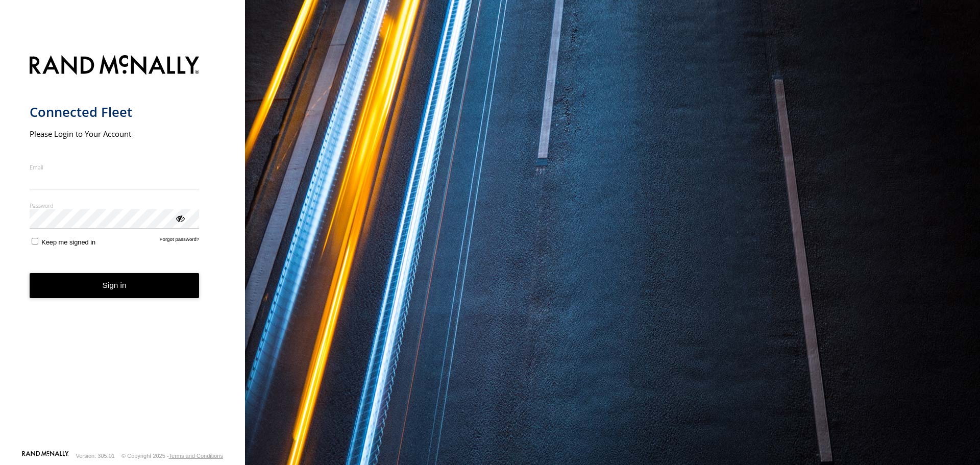 Image resolution: width=980 pixels, height=465 pixels. Describe the element at coordinates (180, 218) in the screenshot. I see `div: ViewPassword` at that location.